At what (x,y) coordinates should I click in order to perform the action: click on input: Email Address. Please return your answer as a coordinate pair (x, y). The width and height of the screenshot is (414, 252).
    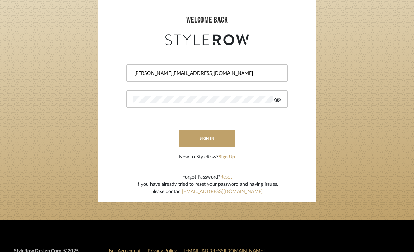
    Looking at the image, I should click on (206, 74).